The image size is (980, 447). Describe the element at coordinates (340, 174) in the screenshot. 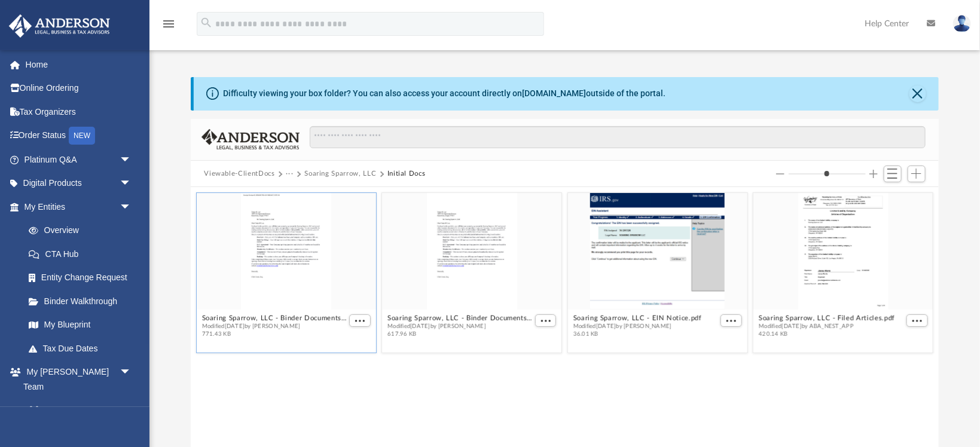

I see `button: Soaring Sparrow, LLC` at that location.